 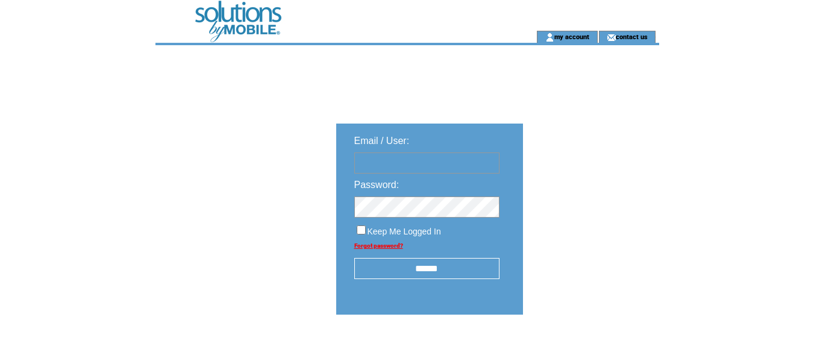 I want to click on a: my account, so click(x=572, y=36).